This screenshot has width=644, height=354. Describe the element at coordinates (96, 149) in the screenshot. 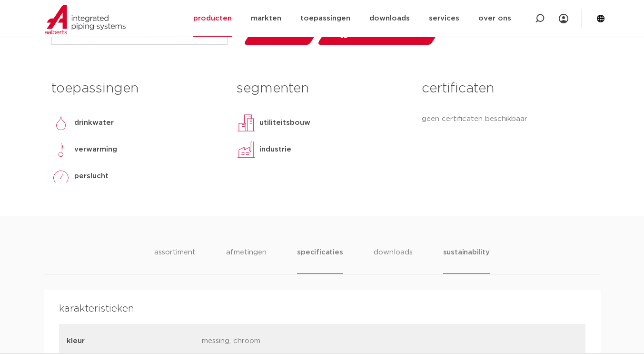

I see `p: verwarming` at that location.